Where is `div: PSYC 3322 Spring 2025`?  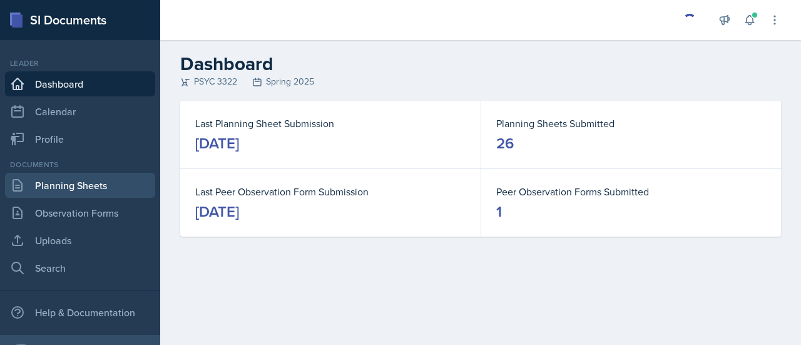 div: PSYC 3322 Spring 2025 is located at coordinates (480, 81).